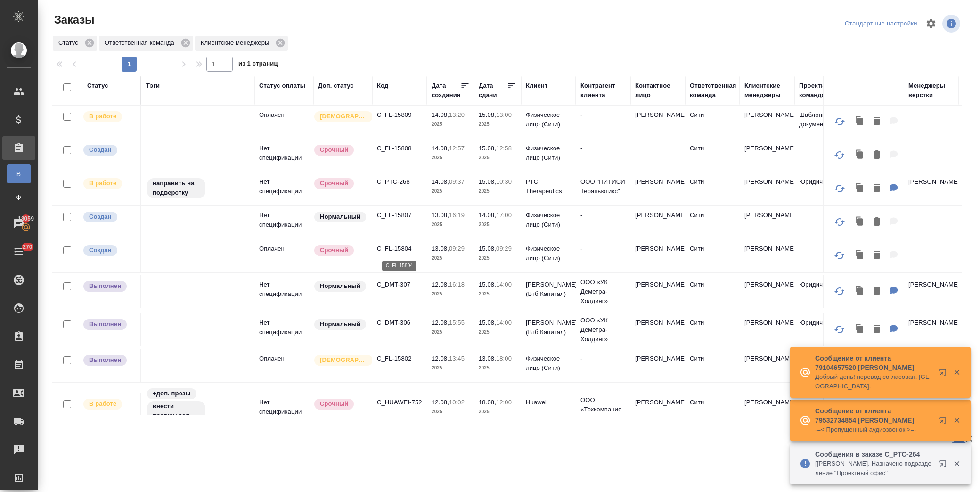 Image resolution: width=980 pixels, height=492 pixels. Describe the element at coordinates (457, 358) in the screenshot. I see `p: 13:45` at that location.